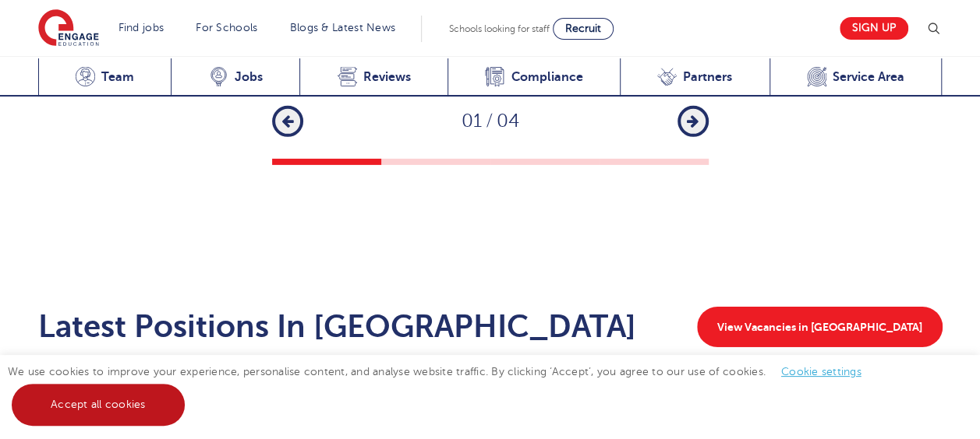  Describe the element at coordinates (868, 77) in the screenshot. I see `span: Service Area` at that location.